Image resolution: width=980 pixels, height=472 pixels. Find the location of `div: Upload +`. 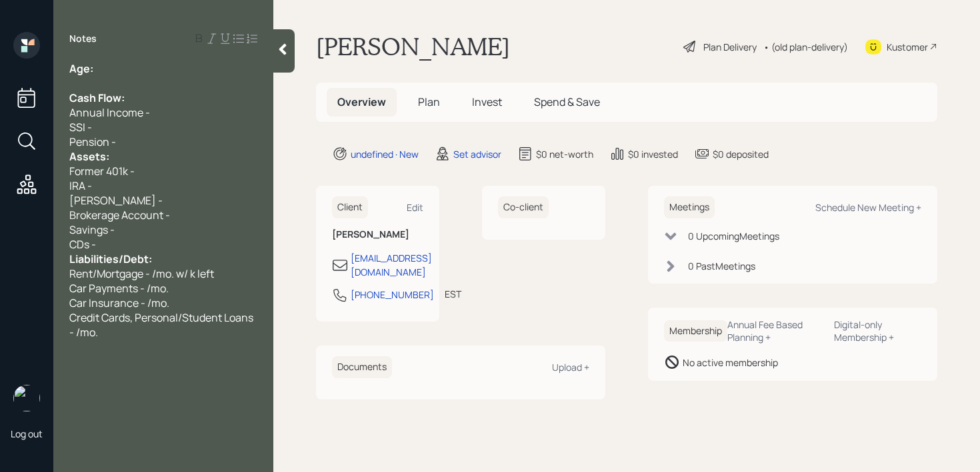

div: Upload + is located at coordinates (571, 367).